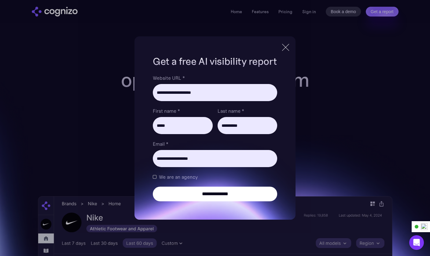 This screenshot has width=430, height=256. What do you see at coordinates (178, 177) in the screenshot?
I see `span: We are an agency` at bounding box center [178, 177].